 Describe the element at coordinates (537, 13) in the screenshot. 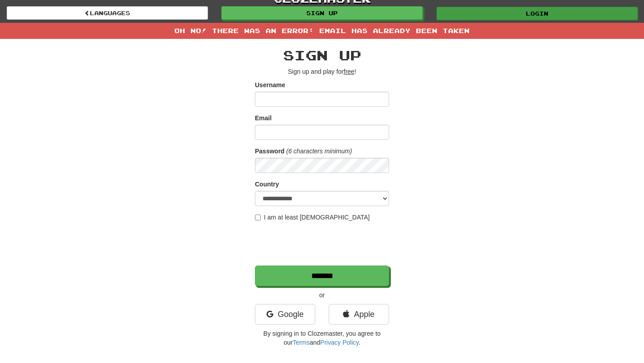

I see `a: Login` at that location.